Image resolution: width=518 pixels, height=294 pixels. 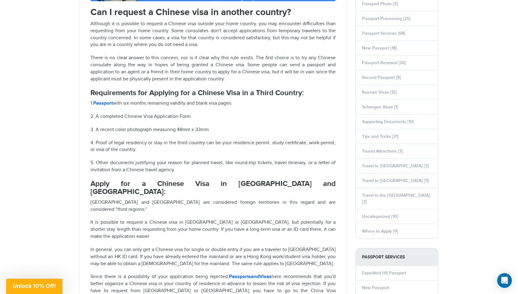 What do you see at coordinates (213, 116) in the screenshot?
I see `p: 2. A completed Chinese Visa Application Form.` at bounding box center [213, 116].